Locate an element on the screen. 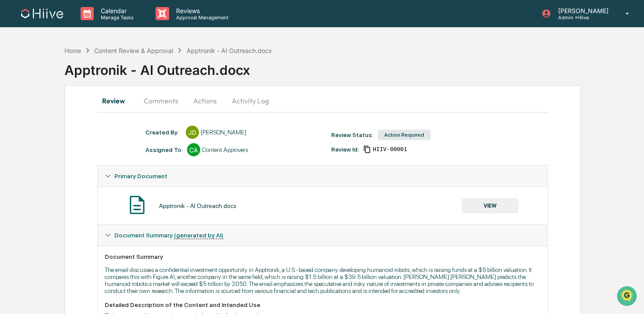  div: JD is located at coordinates (192, 132).